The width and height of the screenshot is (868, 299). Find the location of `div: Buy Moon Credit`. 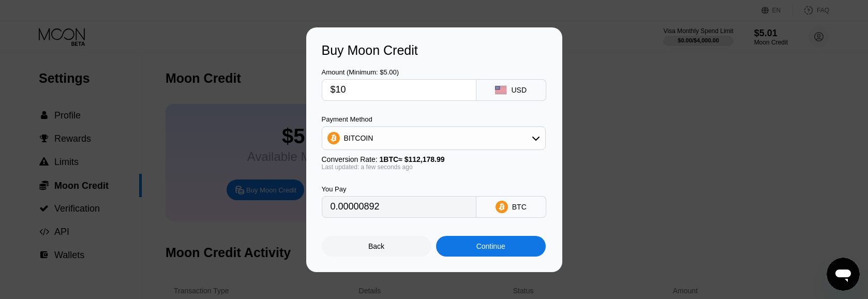

div: Buy Moon Credit is located at coordinates (434, 50).